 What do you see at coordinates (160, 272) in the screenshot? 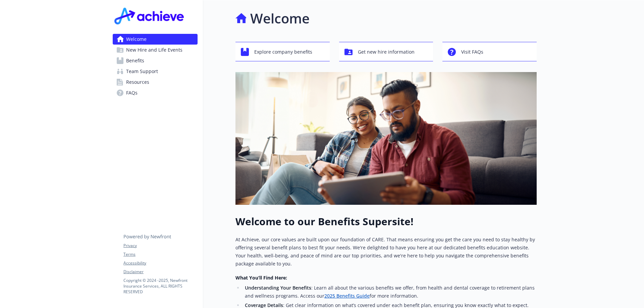
I see `a: Disclaimer` at bounding box center [160, 272].